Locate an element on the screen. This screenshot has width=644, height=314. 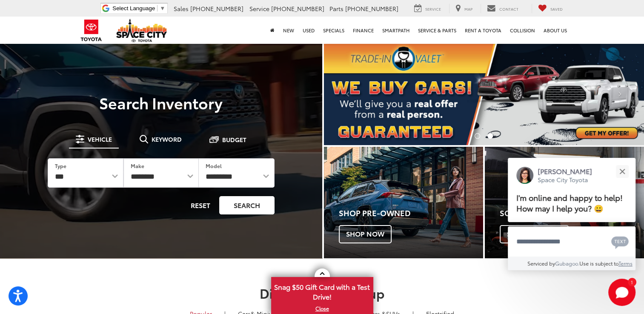
span: Contact is located at coordinates (509, 8).